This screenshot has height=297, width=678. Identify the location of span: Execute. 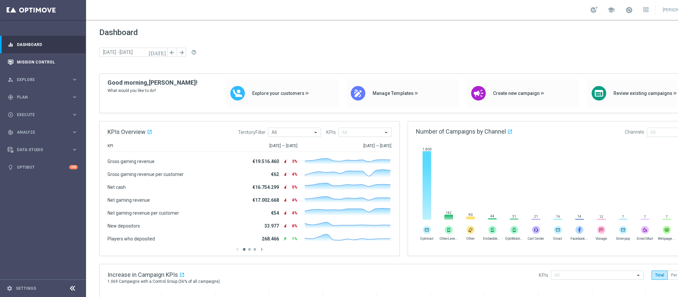
(44, 115).